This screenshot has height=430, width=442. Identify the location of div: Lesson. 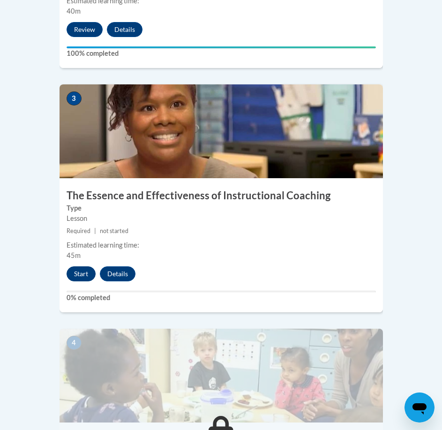
(221, 219).